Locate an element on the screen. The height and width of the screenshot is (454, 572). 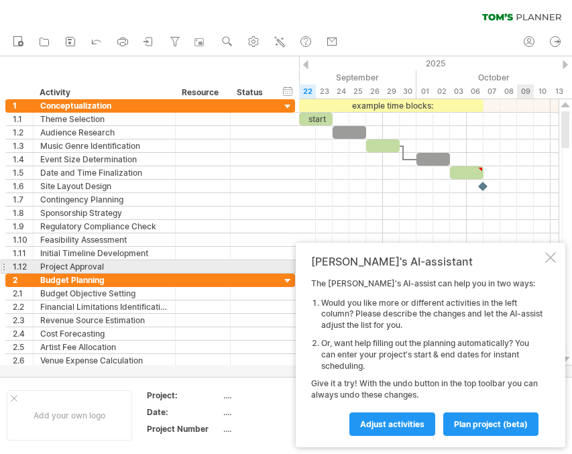
div: 2.6 is located at coordinates (23, 360).